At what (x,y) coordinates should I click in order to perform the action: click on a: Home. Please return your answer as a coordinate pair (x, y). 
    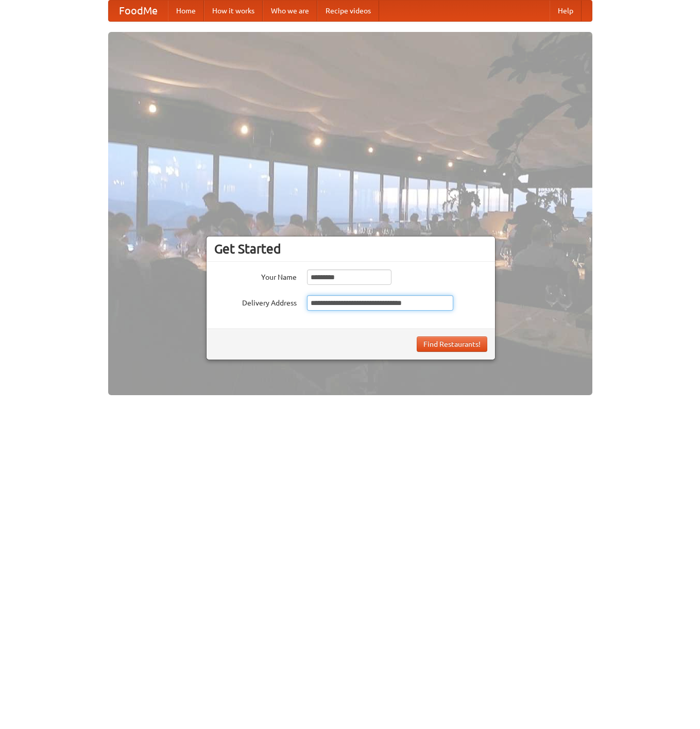
    Looking at the image, I should click on (186, 11).